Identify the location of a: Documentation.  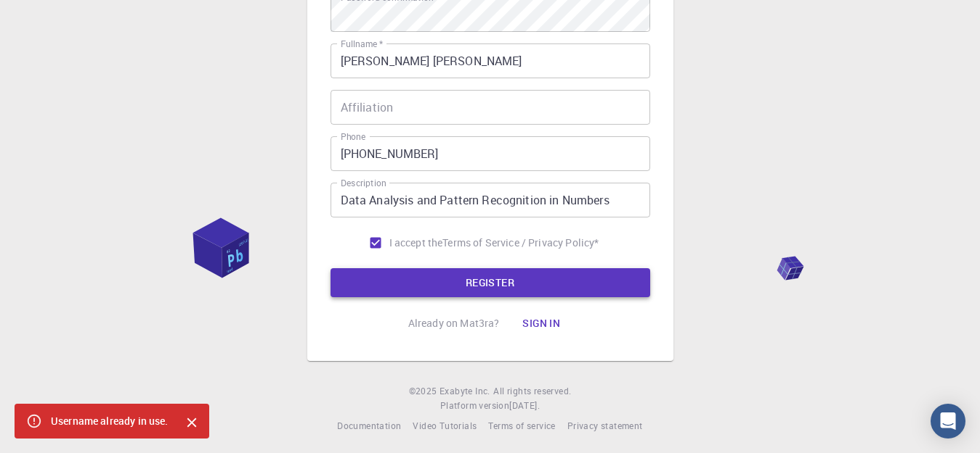
(369, 426).